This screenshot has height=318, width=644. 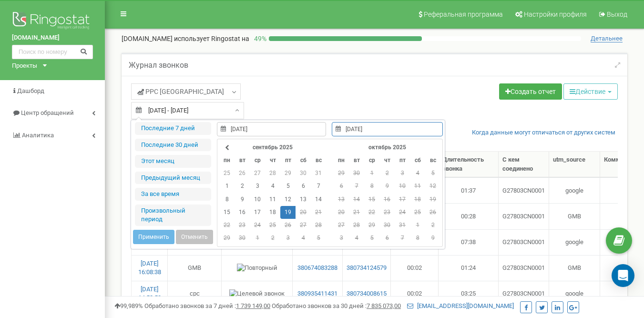 What do you see at coordinates (402, 212) in the screenshot?
I see `td: 24` at bounding box center [402, 212].